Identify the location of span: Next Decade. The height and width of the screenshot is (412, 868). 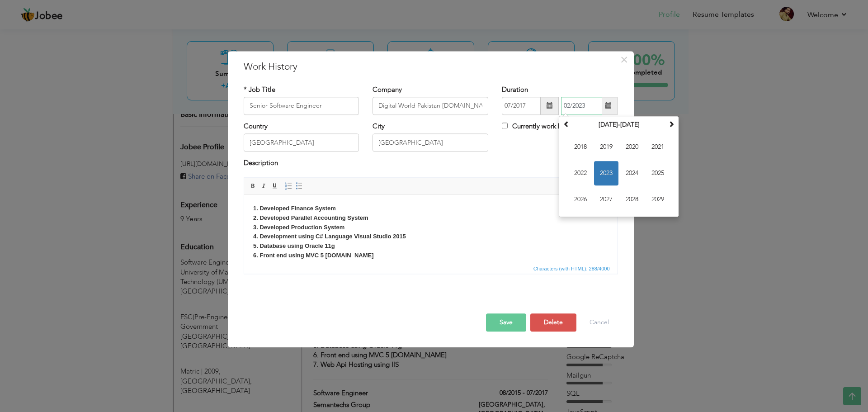
(671, 124).